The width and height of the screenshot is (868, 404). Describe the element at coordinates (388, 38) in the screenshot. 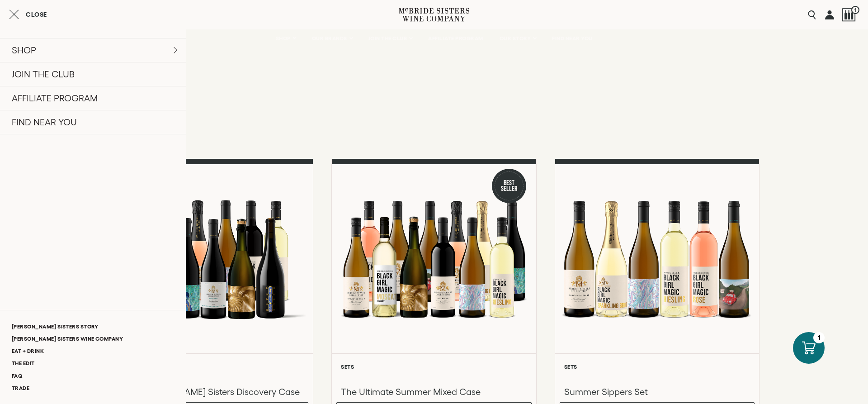

I see `span: JOIN THE CLUB` at that location.